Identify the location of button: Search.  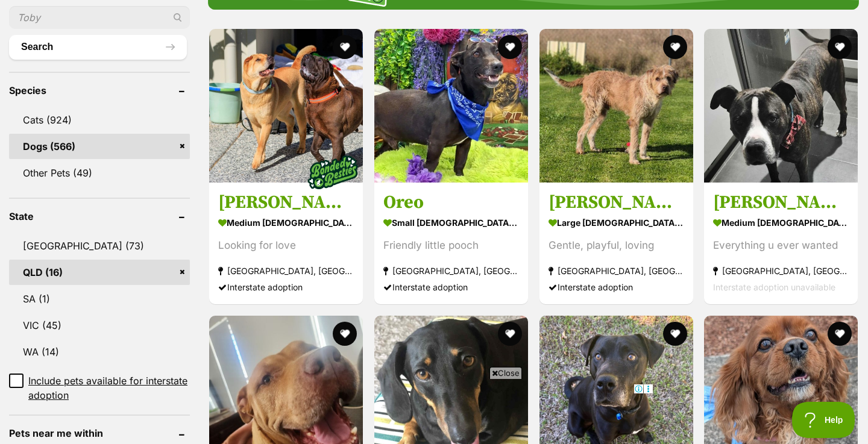
(98, 47).